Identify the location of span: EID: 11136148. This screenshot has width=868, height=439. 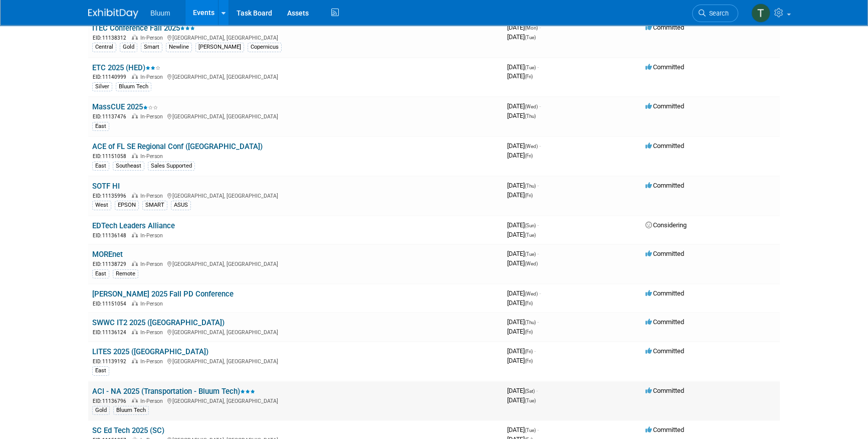
(111, 235).